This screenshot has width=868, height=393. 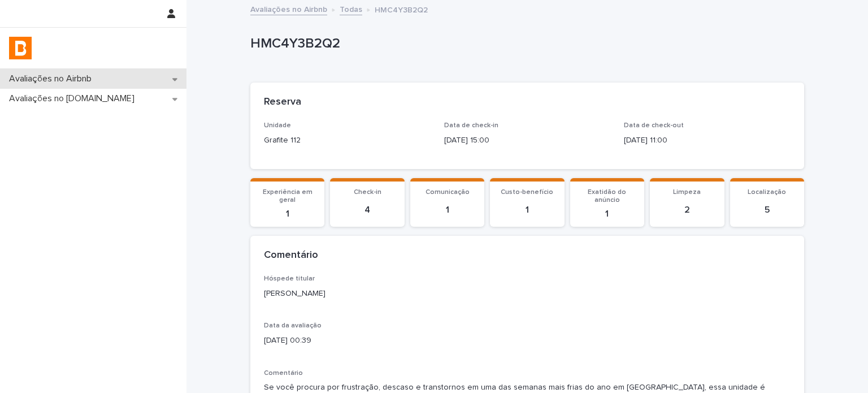 What do you see at coordinates (290, 278) in the screenshot?
I see `span: Hóspede titular` at bounding box center [290, 278].